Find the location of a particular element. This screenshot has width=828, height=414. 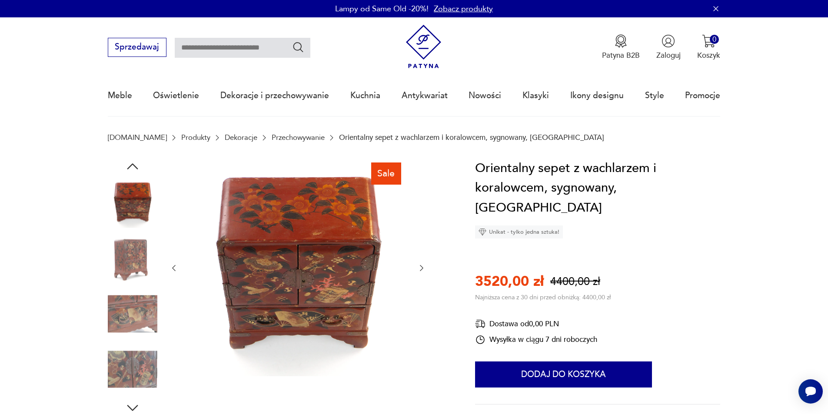

button: Sprzedawaj is located at coordinates (137, 47).